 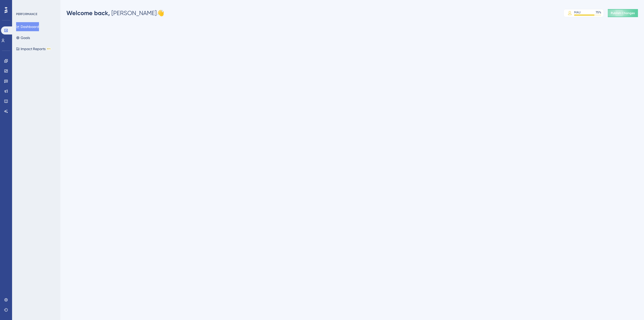 What do you see at coordinates (33, 49) in the screenshot?
I see `button: Impact ReportsBETA` at bounding box center [33, 49].